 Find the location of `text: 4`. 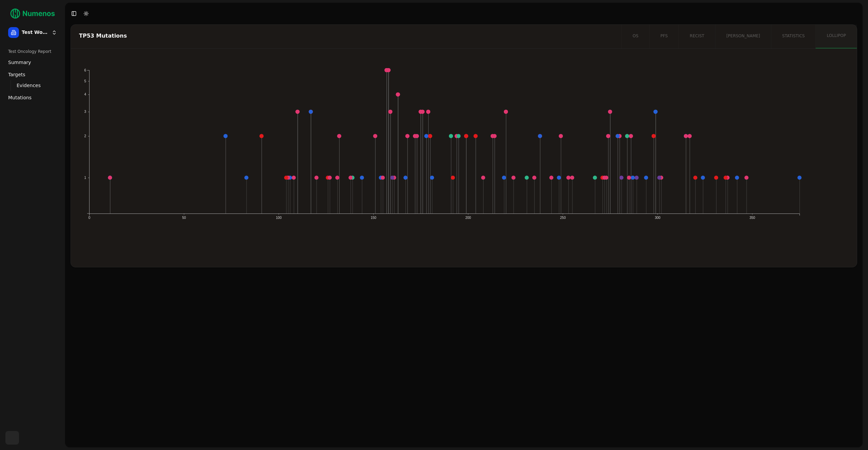

text: 4 is located at coordinates (85, 95).